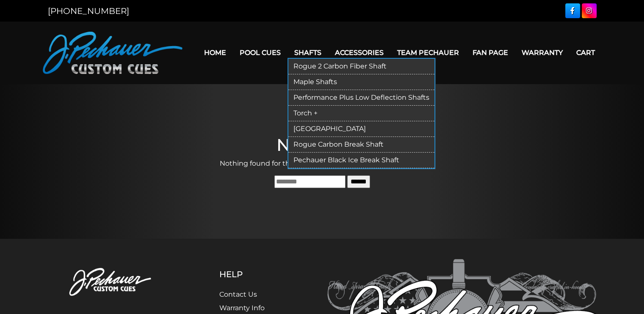 The image size is (644, 314). What do you see at coordinates (359, 53) in the screenshot?
I see `a: Accessories` at bounding box center [359, 53].